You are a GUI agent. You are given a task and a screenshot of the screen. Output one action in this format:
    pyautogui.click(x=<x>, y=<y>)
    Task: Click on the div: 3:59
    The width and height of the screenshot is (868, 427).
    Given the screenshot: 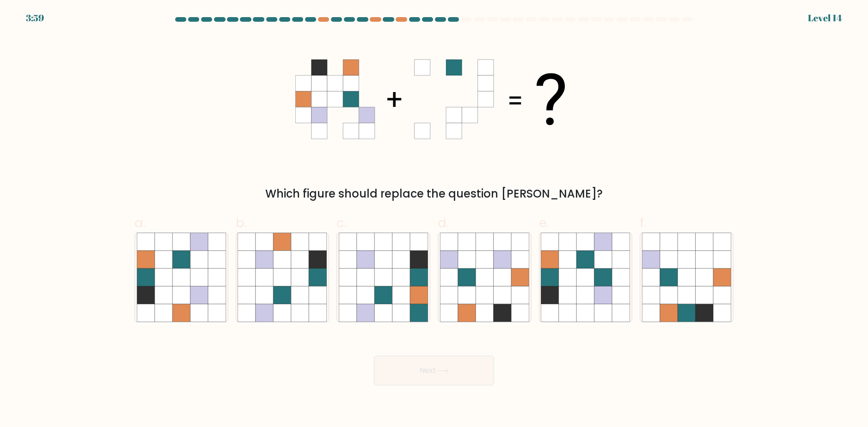 What is the action you would take?
    pyautogui.click(x=34, y=18)
    